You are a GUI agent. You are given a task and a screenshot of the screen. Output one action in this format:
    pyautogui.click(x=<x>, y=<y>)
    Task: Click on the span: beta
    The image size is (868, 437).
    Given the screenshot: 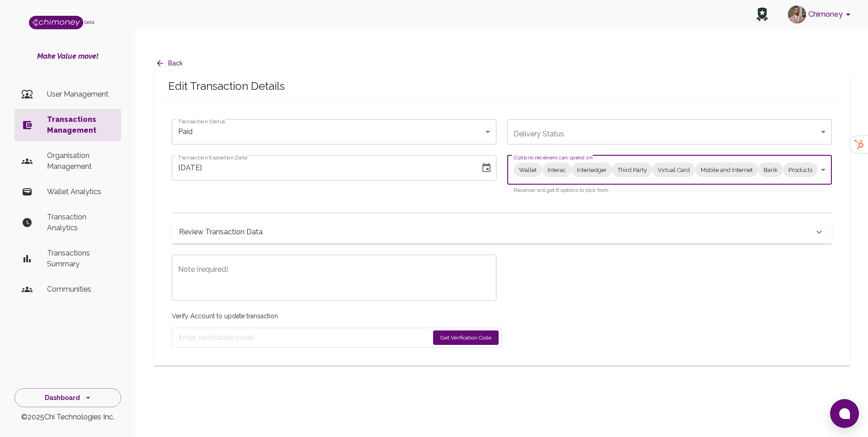 What is the action you would take?
    pyautogui.click(x=89, y=23)
    